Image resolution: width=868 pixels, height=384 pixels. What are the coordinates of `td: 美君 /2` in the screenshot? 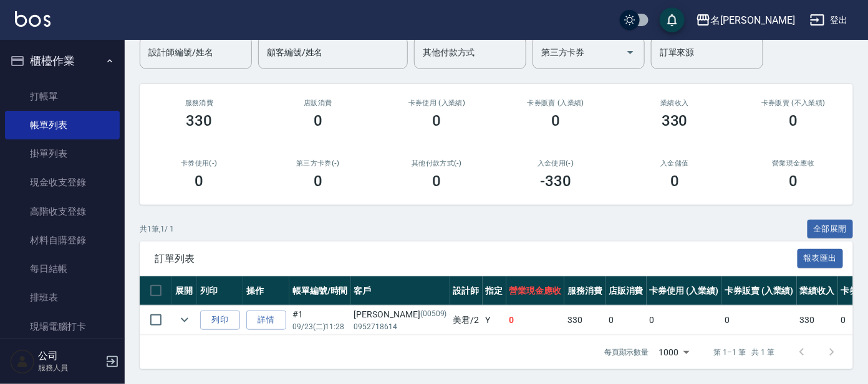 It's located at (466, 320).